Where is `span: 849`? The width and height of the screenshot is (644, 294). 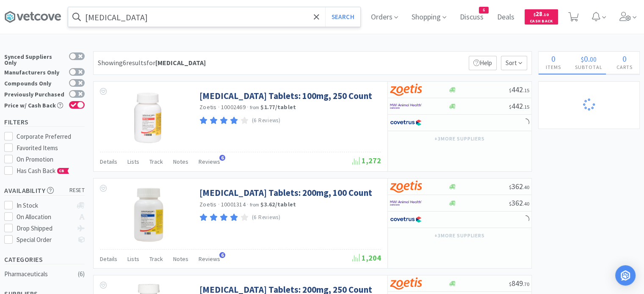
span: 849 is located at coordinates (518, 283).